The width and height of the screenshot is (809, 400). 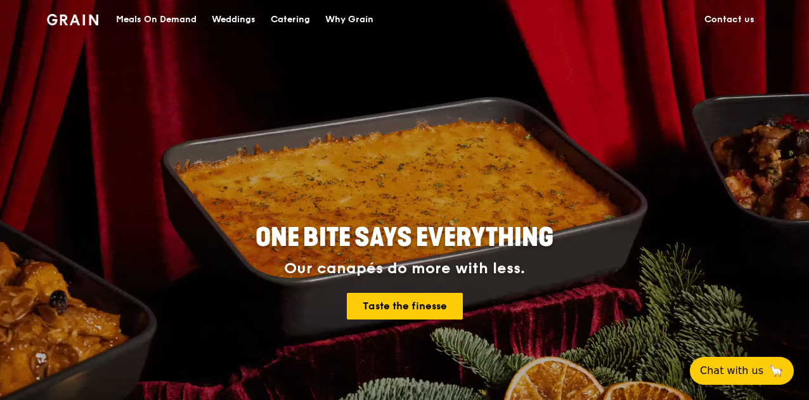 I want to click on a: Why Grain, so click(x=350, y=20).